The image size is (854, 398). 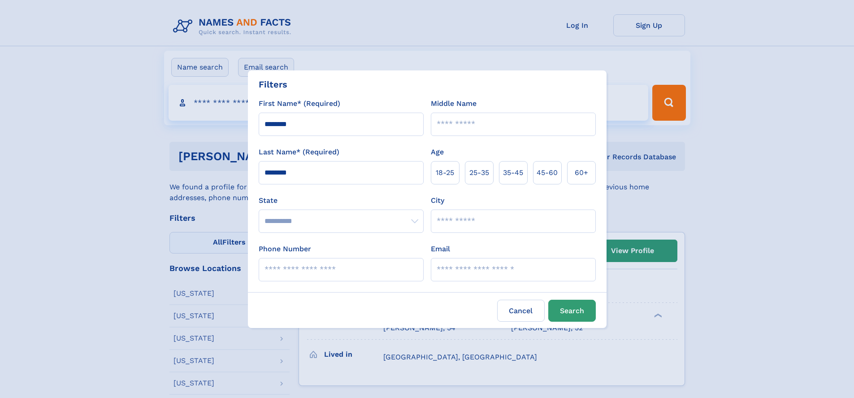 What do you see at coordinates (521, 310) in the screenshot?
I see `label: Cancel` at bounding box center [521, 310].